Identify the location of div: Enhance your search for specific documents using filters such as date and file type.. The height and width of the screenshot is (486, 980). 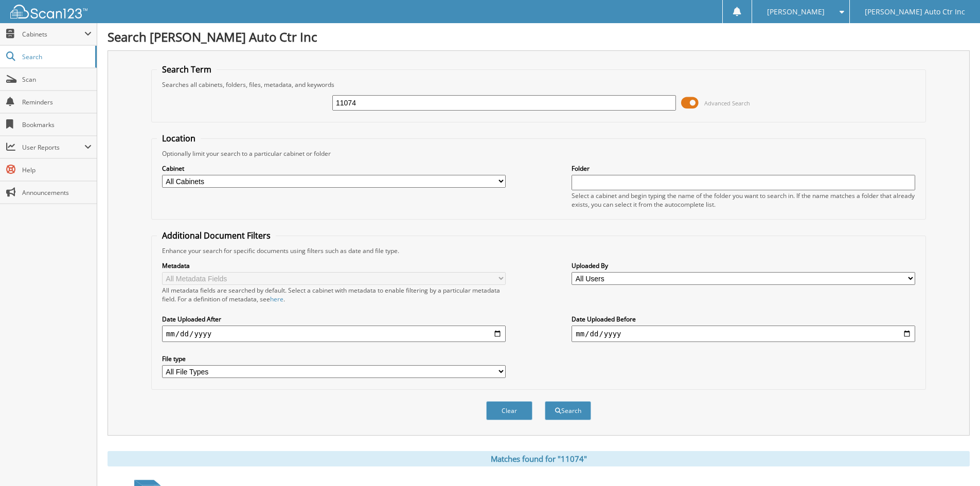
(539, 251).